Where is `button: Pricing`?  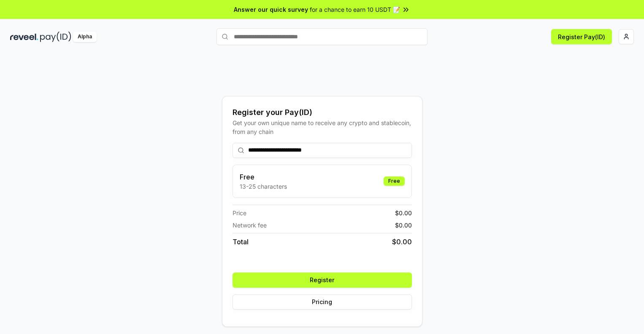 button: Pricing is located at coordinates (322, 302).